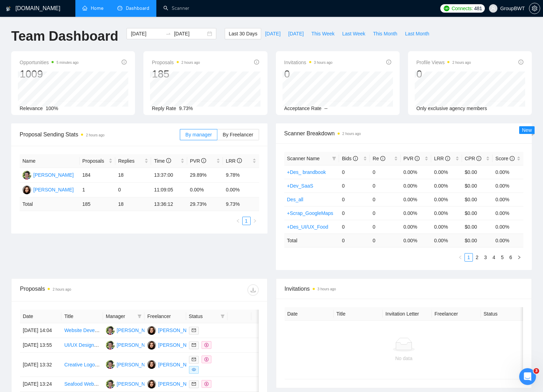 The height and width of the screenshot is (392, 543). Describe the element at coordinates (457, 314) in the screenshot. I see `th: Freelancer` at that location.